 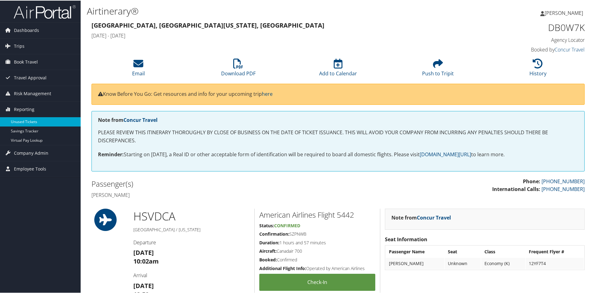 I want to click on strong: Phone:, so click(x=532, y=181).